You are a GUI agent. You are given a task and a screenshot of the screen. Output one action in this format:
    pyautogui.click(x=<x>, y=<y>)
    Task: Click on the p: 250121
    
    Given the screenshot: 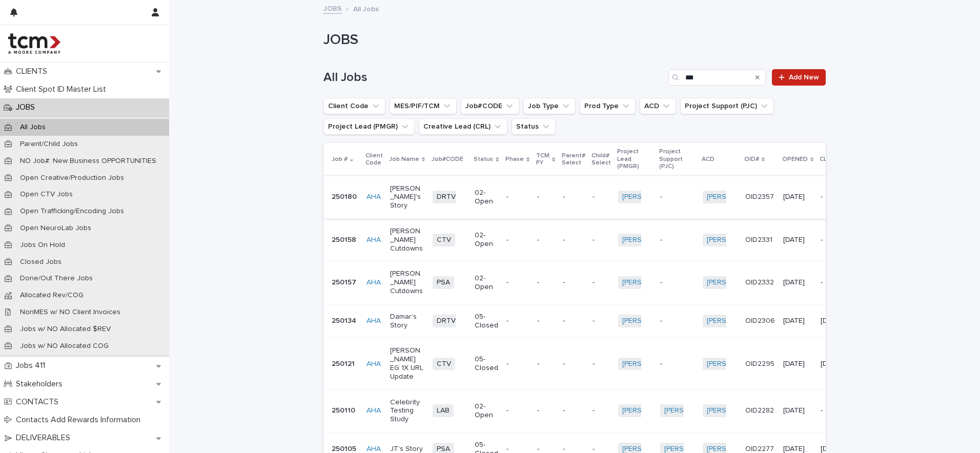 What is the action you would take?
    pyautogui.click(x=345, y=363)
    